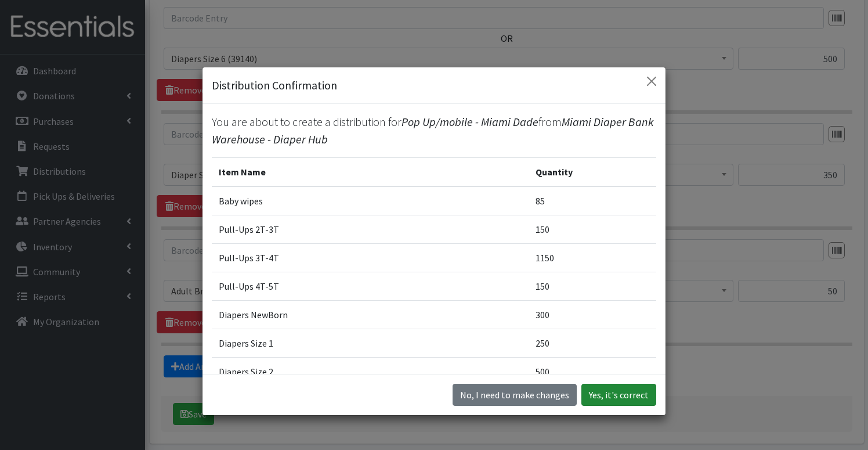 The height and width of the screenshot is (450, 868). What do you see at coordinates (434, 131) in the screenshot?
I see `p: You are about to create a distribution for from` at bounding box center [434, 131].